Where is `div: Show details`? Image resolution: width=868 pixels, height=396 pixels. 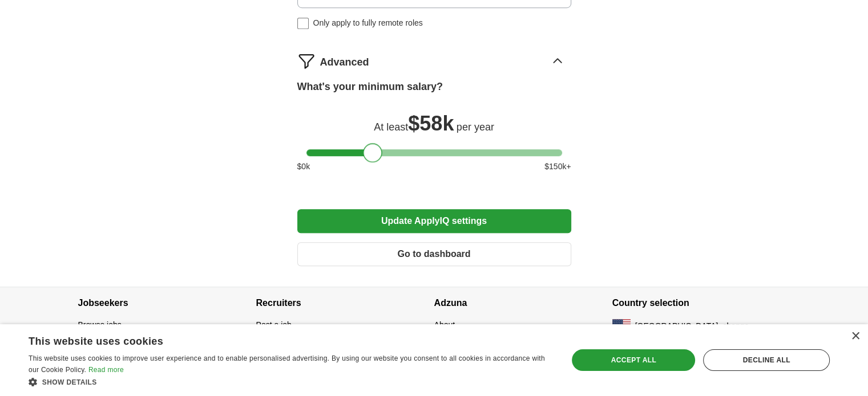 div: Show details is located at coordinates (290, 382).